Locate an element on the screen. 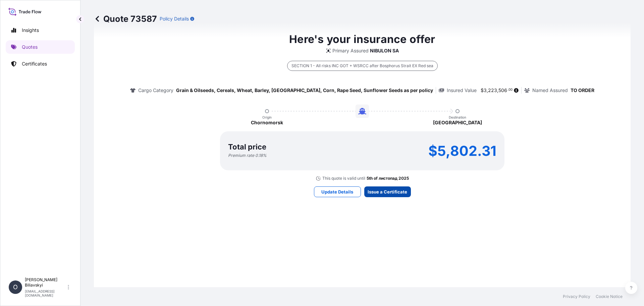 Image resolution: width=644 pixels, height=306 pixels. p: Here's your insurance offer is located at coordinates (362, 39).